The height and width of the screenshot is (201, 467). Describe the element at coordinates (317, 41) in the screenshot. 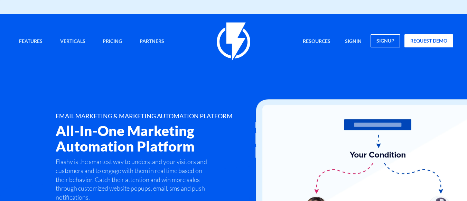

I see `a: Resources` at that location.